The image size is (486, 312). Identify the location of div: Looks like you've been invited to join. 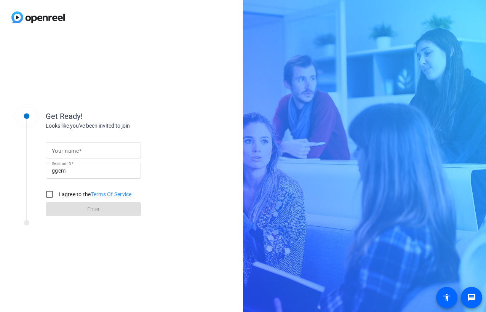
(122, 126).